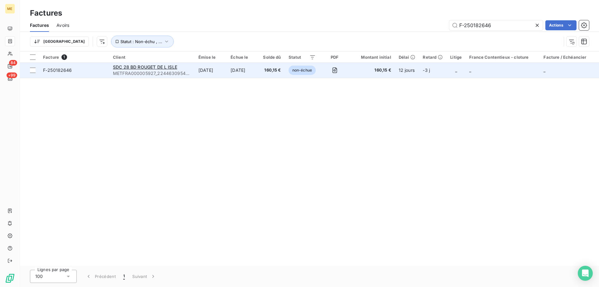 The height and width of the screenshot is (287, 599). Describe the element at coordinates (502, 57) in the screenshot. I see `div: France Contentieux - cloture` at that location.